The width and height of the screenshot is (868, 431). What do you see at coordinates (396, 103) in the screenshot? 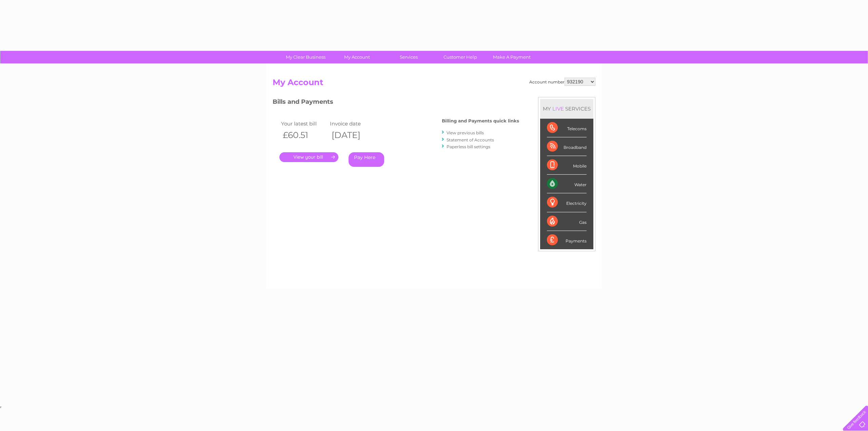
I see `h3: Bills and Payments` at bounding box center [396, 103].